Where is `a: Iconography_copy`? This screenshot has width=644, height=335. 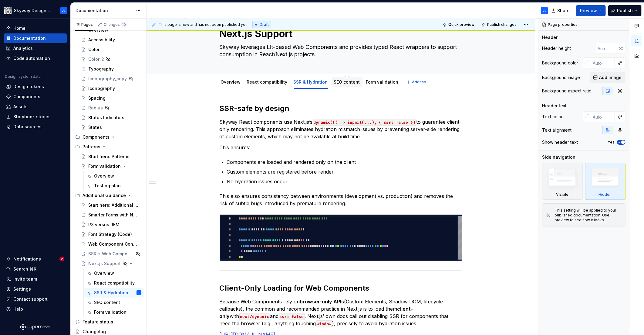
a: Iconography_copy is located at coordinates (111, 79).